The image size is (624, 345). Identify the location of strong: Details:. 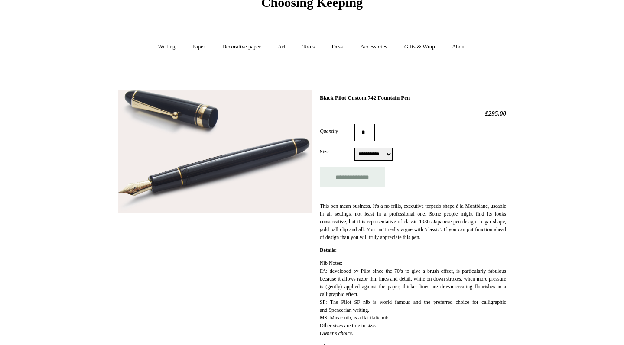
(328, 250).